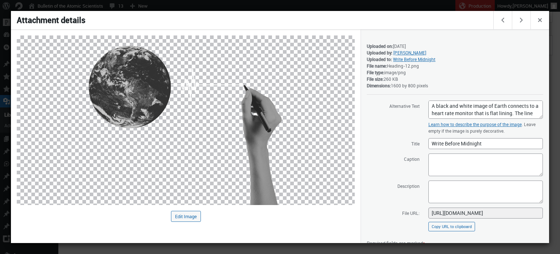 Image resolution: width=560 pixels, height=254 pixels. What do you see at coordinates (380, 46) in the screenshot?
I see `strong: Uploaded on:` at bounding box center [380, 46].